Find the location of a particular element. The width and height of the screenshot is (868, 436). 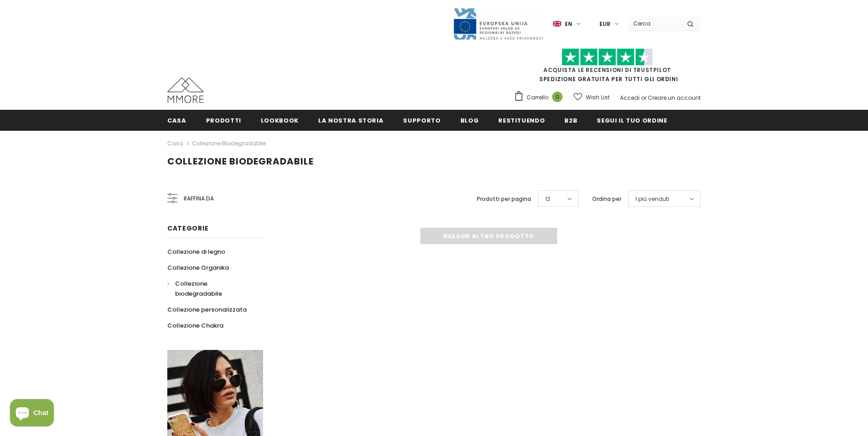

img: Casi MMORE is located at coordinates (186, 90).